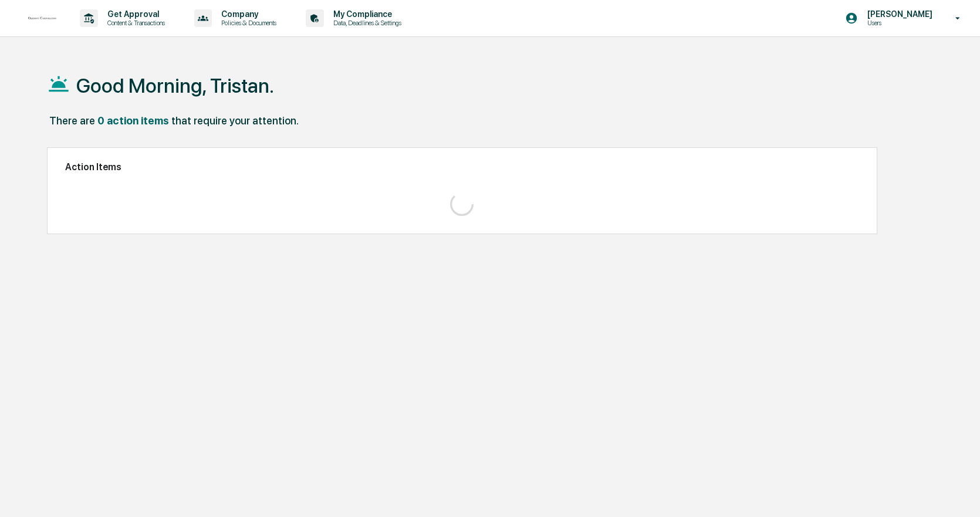 The image size is (980, 517). I want to click on p: Data, Deadlines & Settings, so click(366, 23).